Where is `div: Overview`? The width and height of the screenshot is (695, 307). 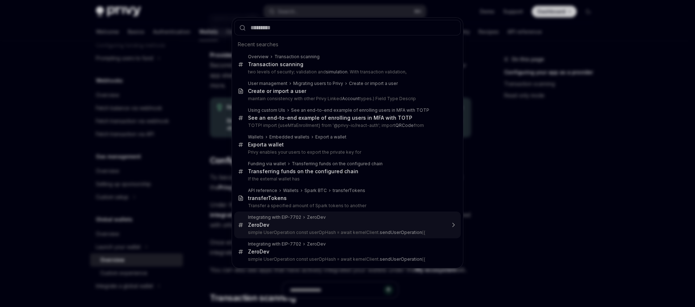 div: Overview is located at coordinates (258, 57).